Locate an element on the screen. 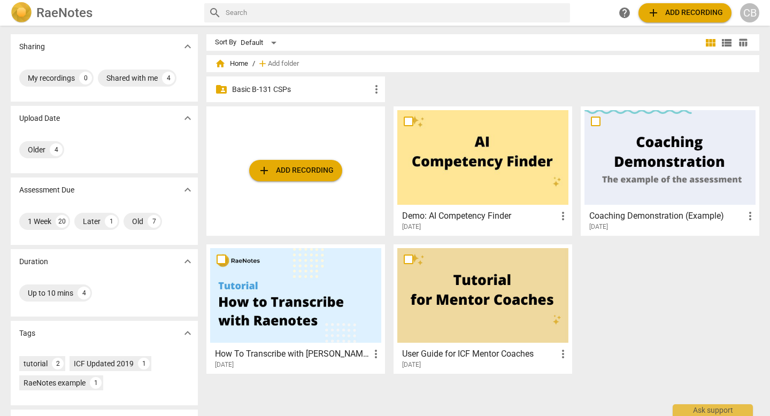  button: Tile view is located at coordinates (710, 43).